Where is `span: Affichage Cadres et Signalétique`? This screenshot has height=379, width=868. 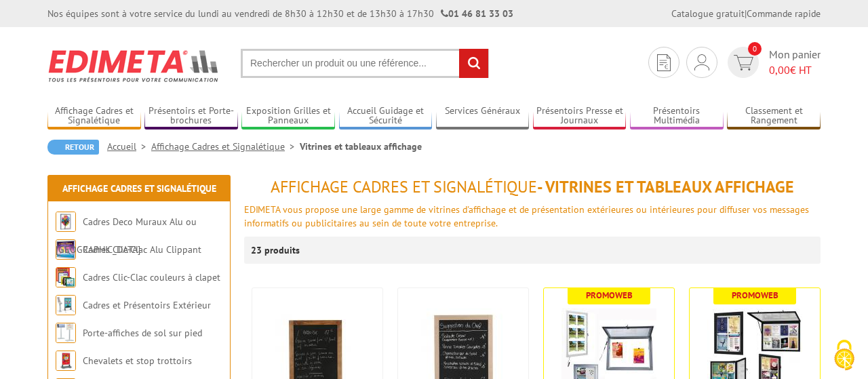
span: Affichage Cadres et Signalétique is located at coordinates (403, 187).